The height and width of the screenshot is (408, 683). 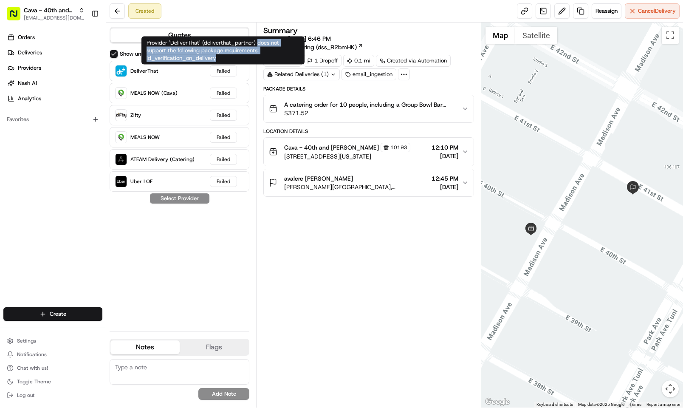 What do you see at coordinates (53, 368) in the screenshot?
I see `button: Chat with us!` at bounding box center [53, 368].